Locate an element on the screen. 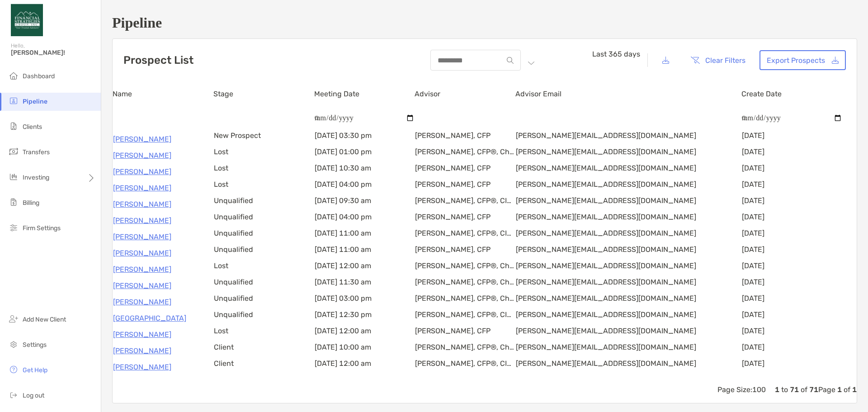 The image size is (868, 412). span: Meeting Date is located at coordinates (337, 94).